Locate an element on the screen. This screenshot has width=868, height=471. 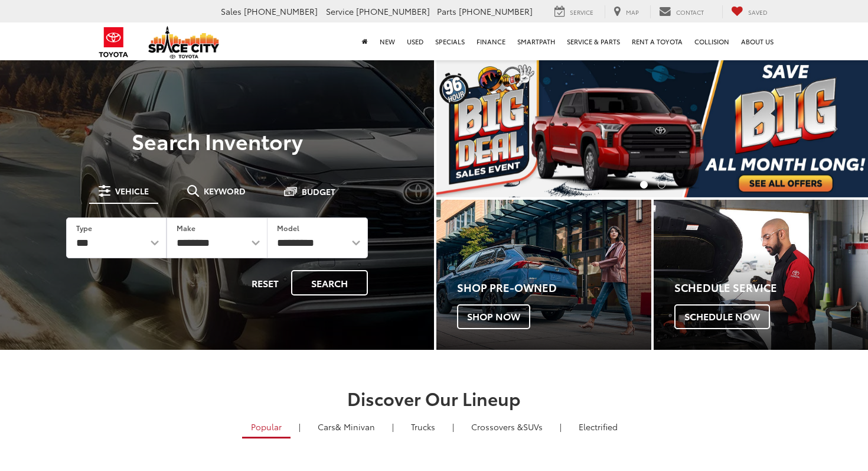
li: Go to slide number 2. is located at coordinates (662, 184).